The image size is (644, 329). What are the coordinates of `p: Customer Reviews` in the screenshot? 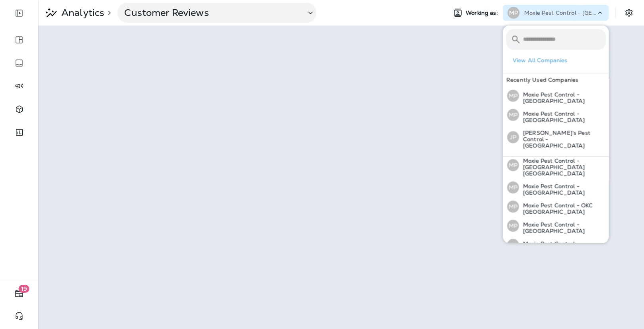 It's located at (212, 13).